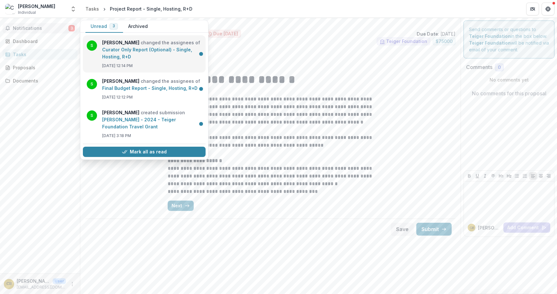 This screenshot has height=294, width=557. Describe the element at coordinates (59, 281) in the screenshot. I see `p: User` at that location.